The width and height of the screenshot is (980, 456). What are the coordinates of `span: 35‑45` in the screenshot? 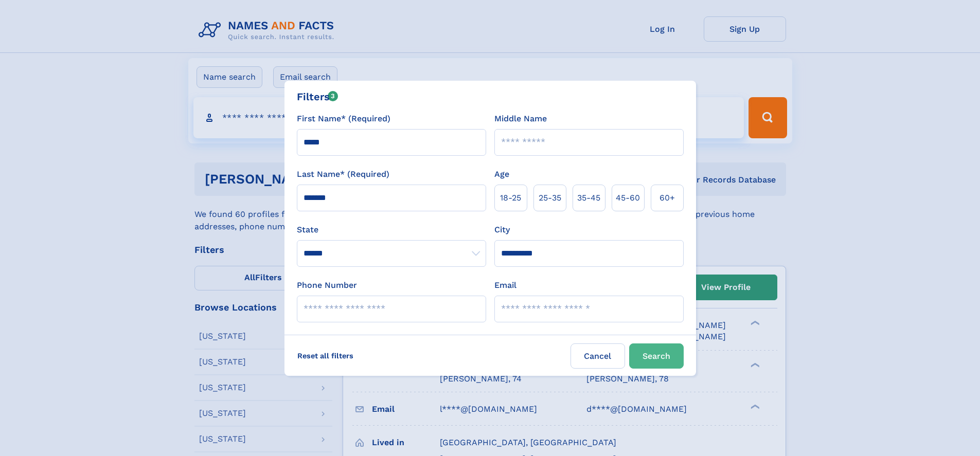 It's located at (588, 198).